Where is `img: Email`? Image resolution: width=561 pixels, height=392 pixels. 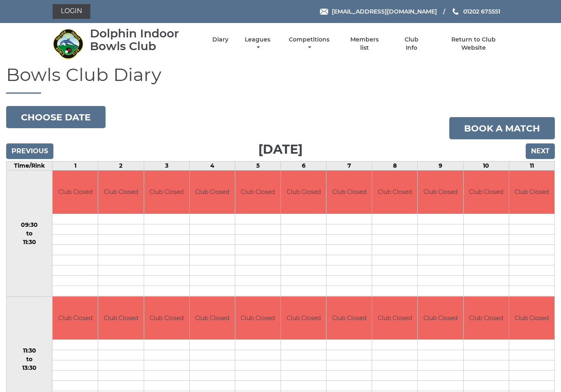 img: Email is located at coordinates (324, 11).